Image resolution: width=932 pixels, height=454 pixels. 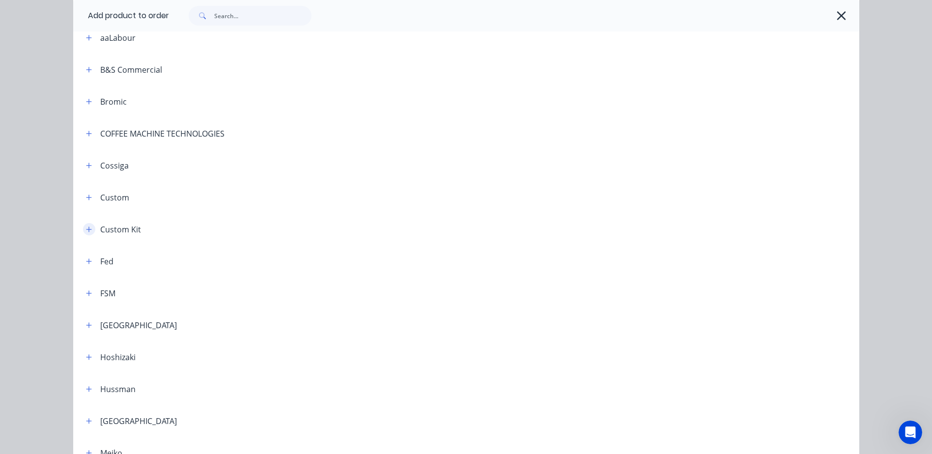 I want to click on div: Bromic, so click(x=114, y=102).